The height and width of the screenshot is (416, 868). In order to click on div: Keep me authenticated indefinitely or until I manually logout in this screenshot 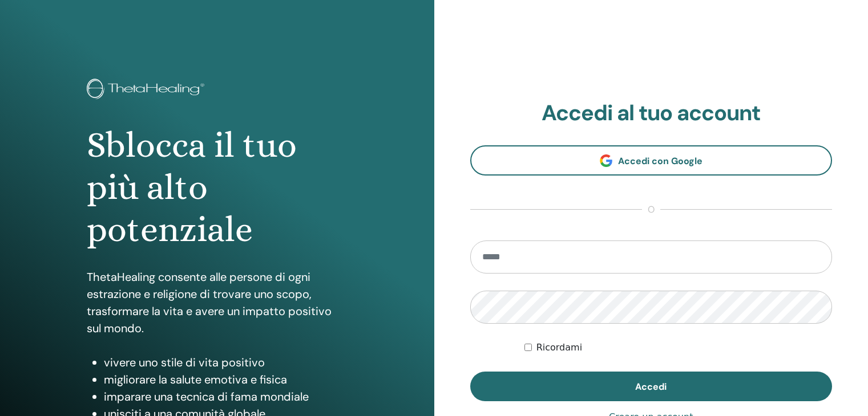, I will do `click(677, 348)`.